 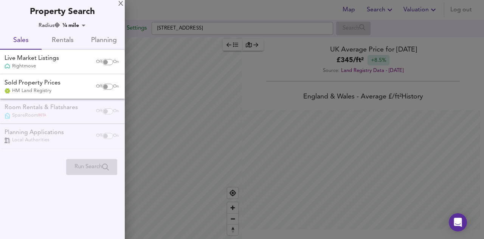 What do you see at coordinates (458, 222) in the screenshot?
I see `div: Open Intercom Messenger` at bounding box center [458, 222].